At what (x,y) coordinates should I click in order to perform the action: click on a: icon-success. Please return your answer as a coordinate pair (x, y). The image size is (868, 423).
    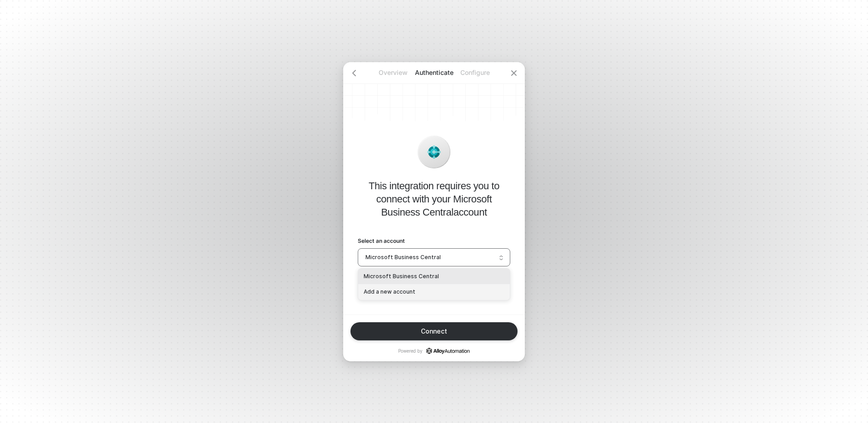
    Looking at the image, I should click on (448, 351).